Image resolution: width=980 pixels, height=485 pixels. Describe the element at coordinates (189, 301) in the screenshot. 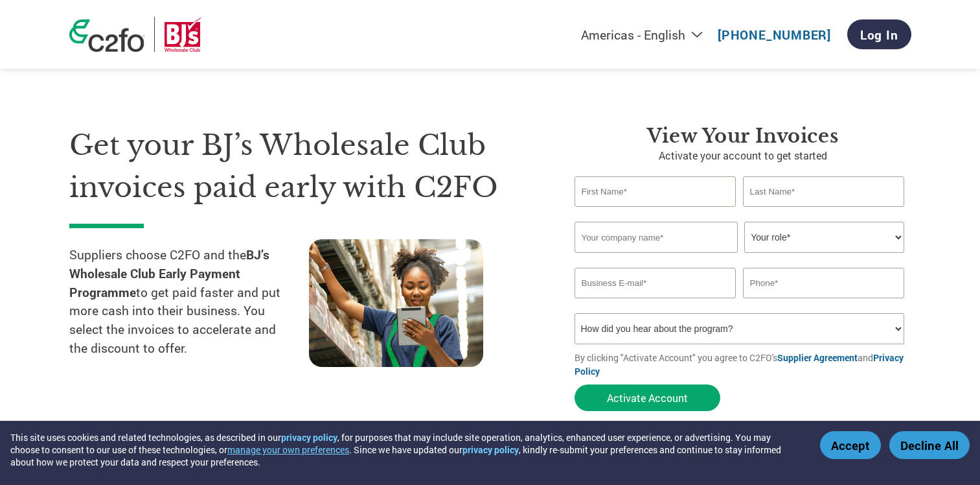

I see `p: Suppliers choose C2FO and the to get paid faster and put more cash into their business. You selec...` at that location.